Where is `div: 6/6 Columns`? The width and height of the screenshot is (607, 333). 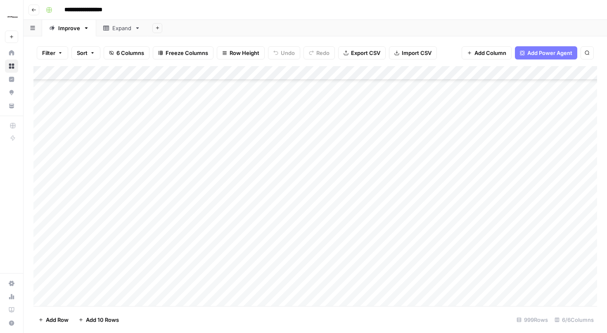 div: 6/6 Columns is located at coordinates (574, 320).